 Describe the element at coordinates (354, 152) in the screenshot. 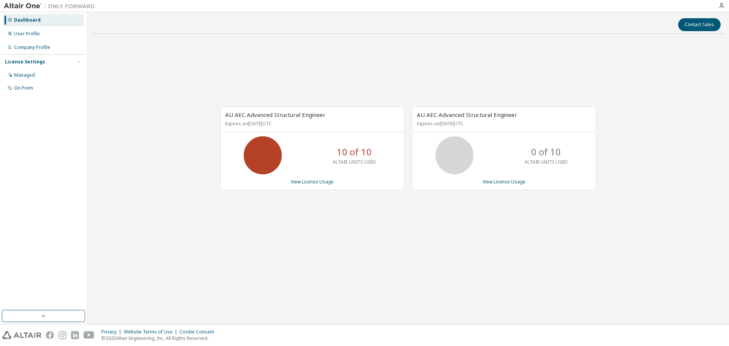

I see `p: 10 of 10` at that location.